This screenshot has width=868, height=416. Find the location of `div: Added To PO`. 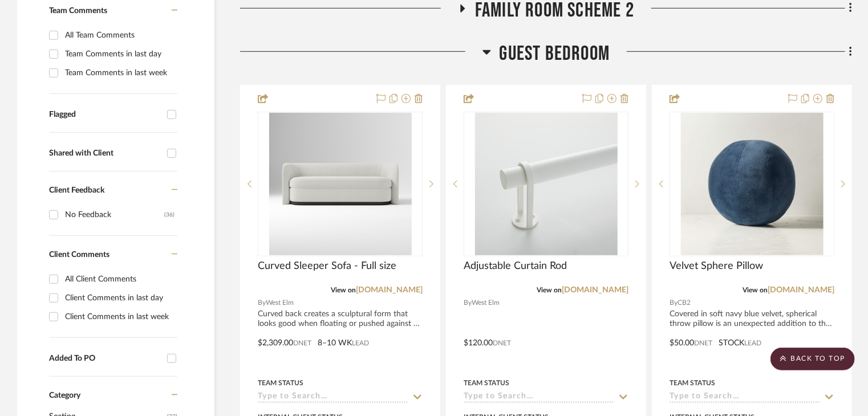

div: Added To PO is located at coordinates (105, 359).